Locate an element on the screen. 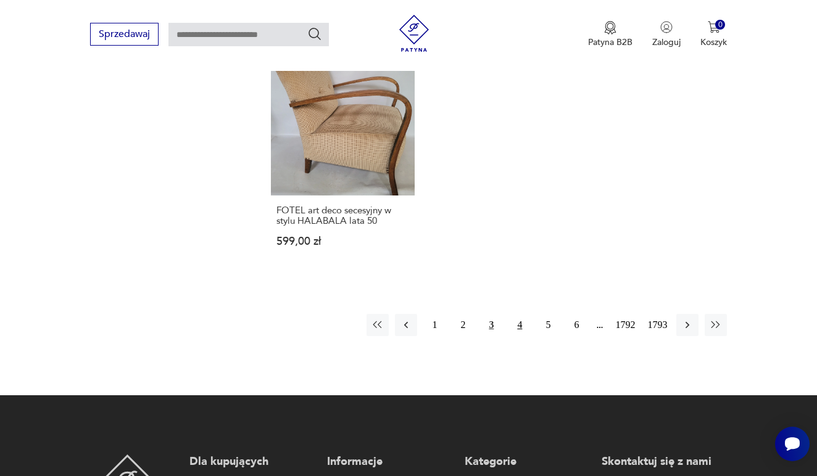 This screenshot has height=476, width=817. p: Koszyk is located at coordinates (713, 42).